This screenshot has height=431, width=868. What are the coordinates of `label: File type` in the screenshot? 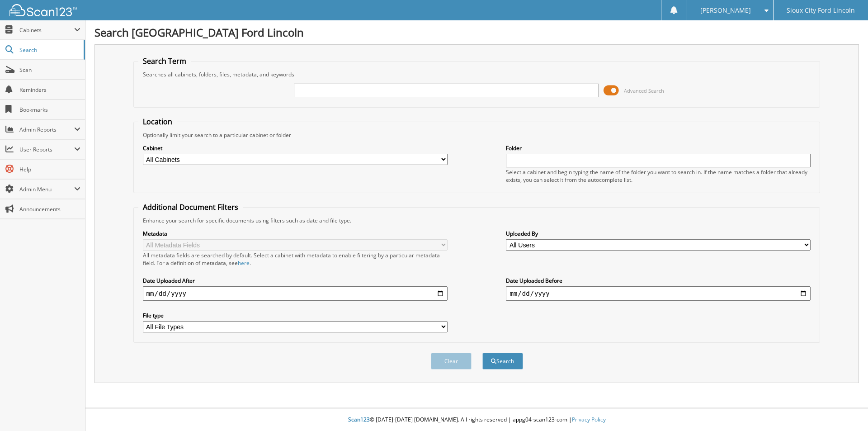 It's located at (295, 315).